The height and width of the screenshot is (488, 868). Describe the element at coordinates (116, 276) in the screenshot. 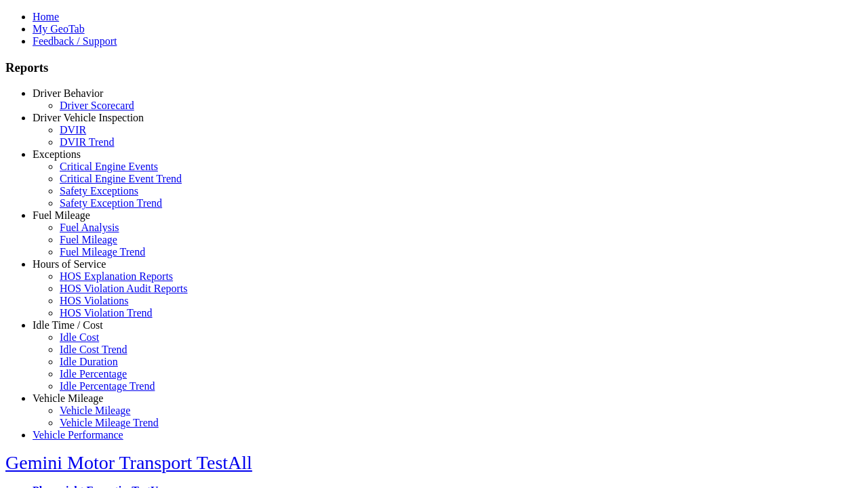

I see `a: HOS Explanation Reports` at that location.